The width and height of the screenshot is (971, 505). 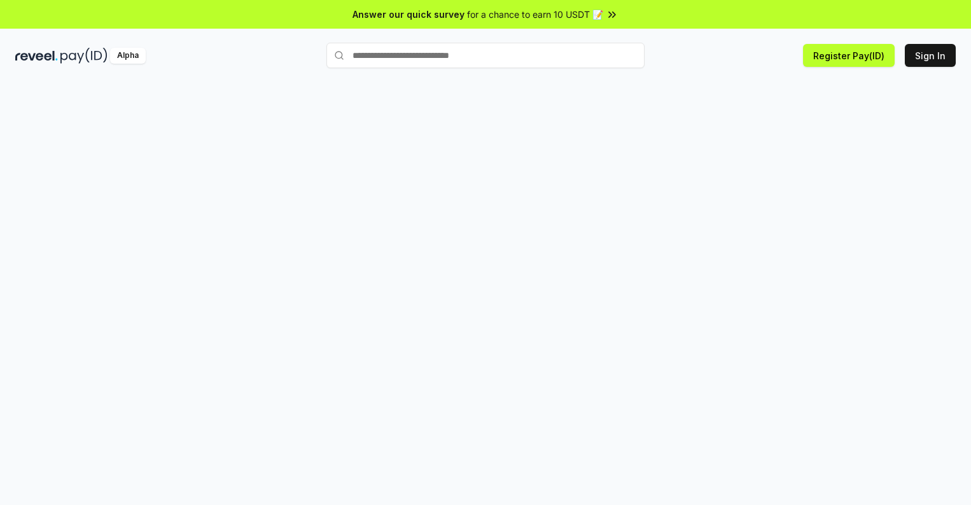 I want to click on div: Alpha, so click(x=128, y=55).